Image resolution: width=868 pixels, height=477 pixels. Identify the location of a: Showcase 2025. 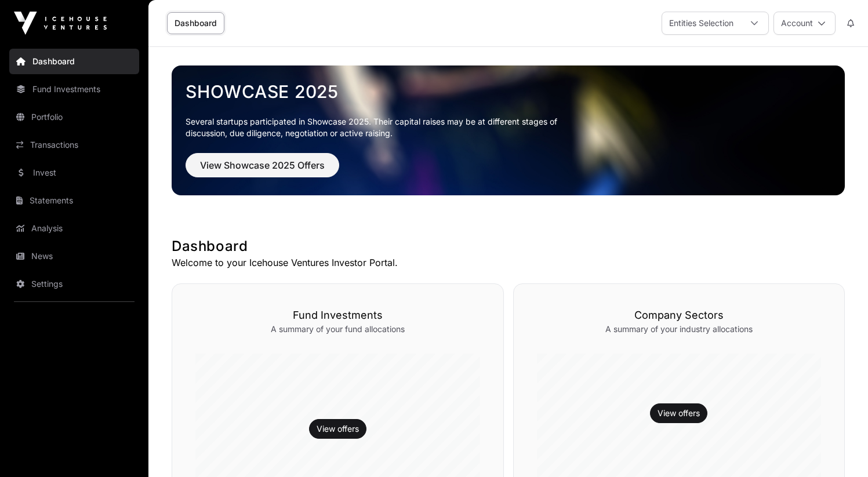
(508, 92).